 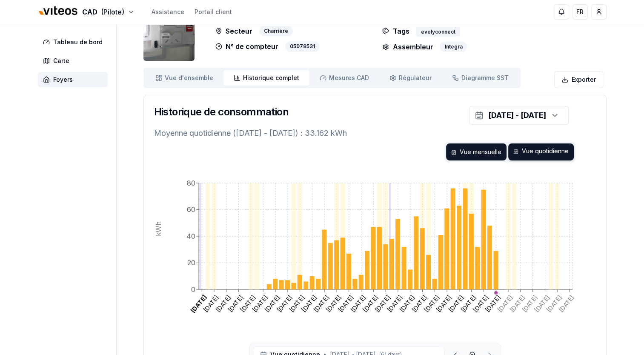 I want to click on tspan: 20, so click(x=191, y=263).